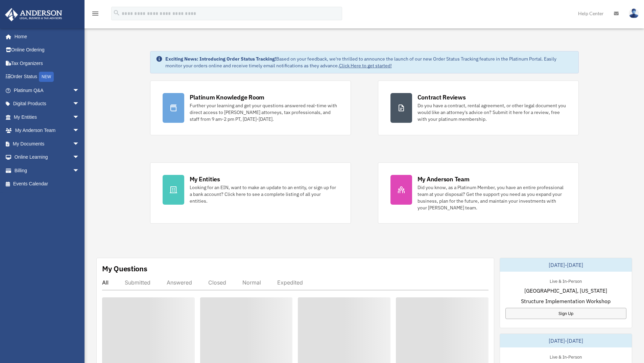 The width and height of the screenshot is (644, 363). I want to click on div: All, so click(105, 282).